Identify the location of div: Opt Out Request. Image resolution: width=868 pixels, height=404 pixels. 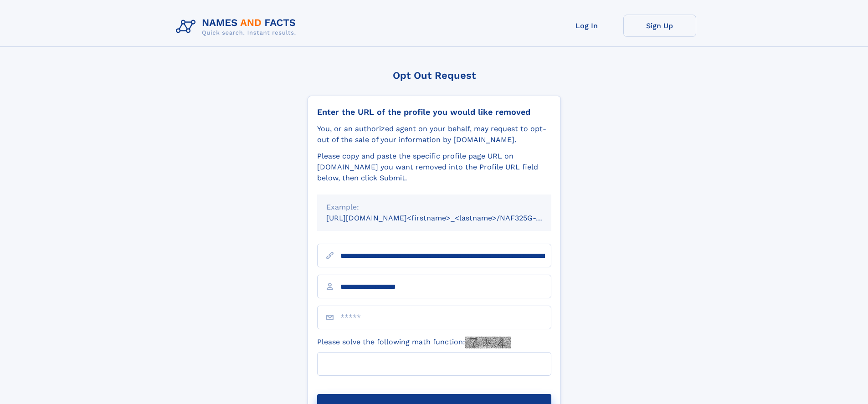
(434, 75).